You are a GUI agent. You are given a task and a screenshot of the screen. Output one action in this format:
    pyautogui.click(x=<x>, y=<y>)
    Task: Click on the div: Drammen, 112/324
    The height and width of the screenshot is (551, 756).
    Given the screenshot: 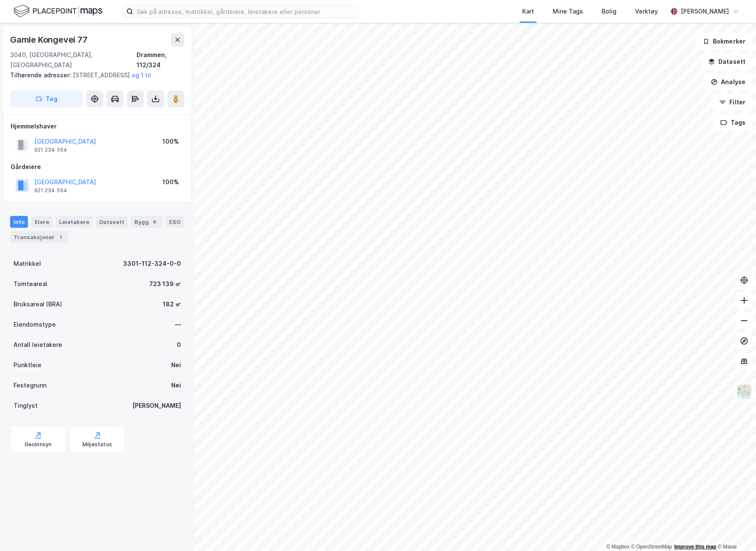 What is the action you would take?
    pyautogui.click(x=160, y=60)
    